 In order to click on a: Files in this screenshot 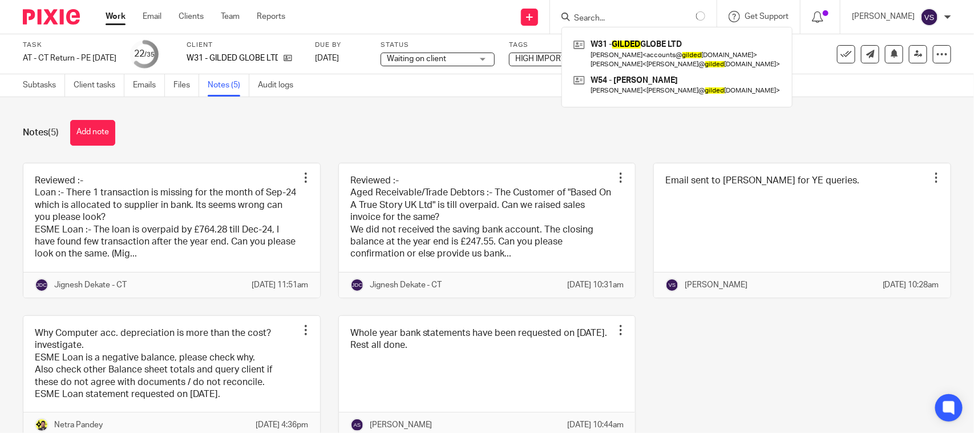, I will do `click(186, 85)`.